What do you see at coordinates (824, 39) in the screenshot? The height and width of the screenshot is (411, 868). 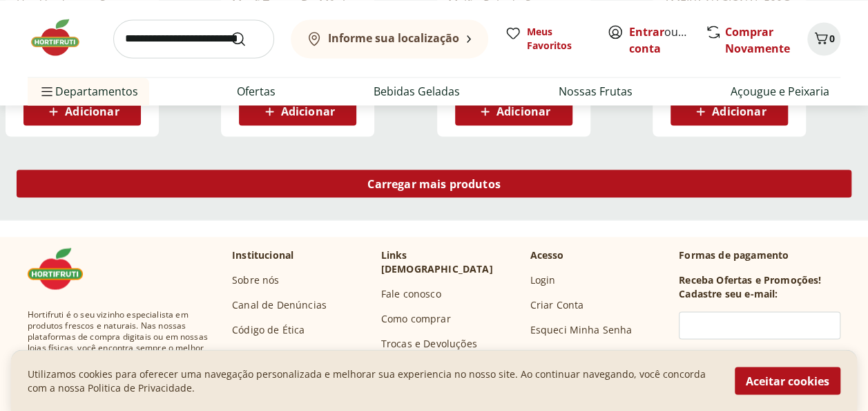 I see `button: Carrinho` at bounding box center [824, 39].